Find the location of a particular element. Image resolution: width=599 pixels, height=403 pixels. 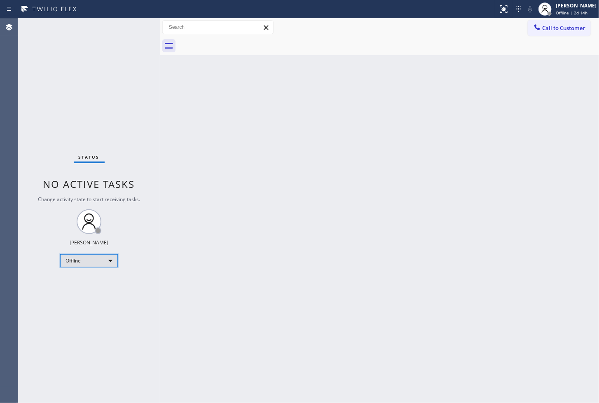

span: No active tasks is located at coordinates (89, 184).